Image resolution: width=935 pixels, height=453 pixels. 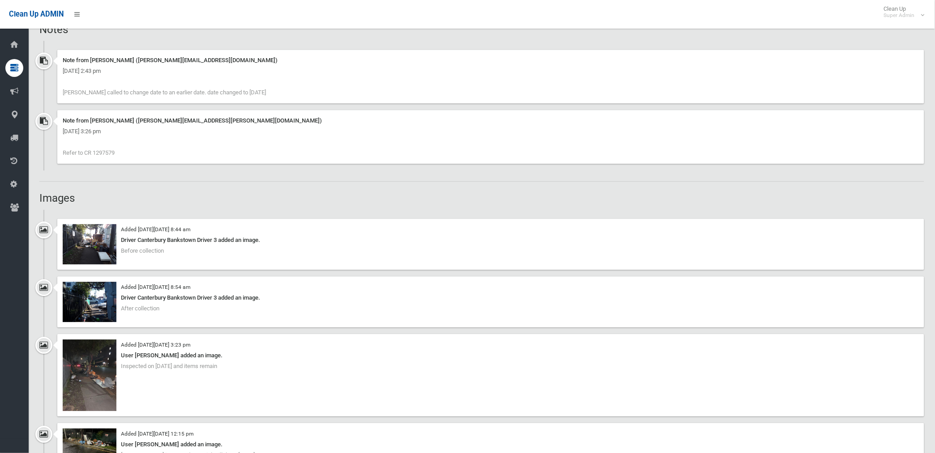 What do you see at coordinates (142, 251) in the screenshot?
I see `span: Before collection` at bounding box center [142, 251].